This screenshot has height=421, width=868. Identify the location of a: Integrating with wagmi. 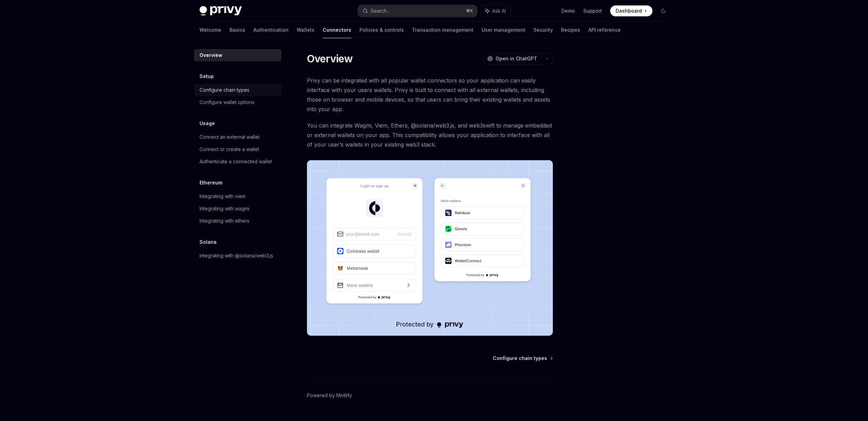
(238, 208).